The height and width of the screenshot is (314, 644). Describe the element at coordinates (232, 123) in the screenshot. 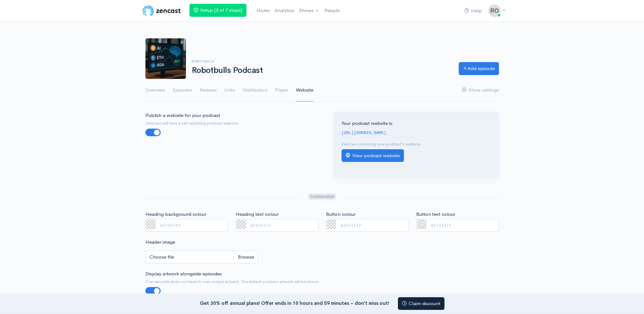

I see `small: ZenCast will host a self updating podcast website.` at that location.